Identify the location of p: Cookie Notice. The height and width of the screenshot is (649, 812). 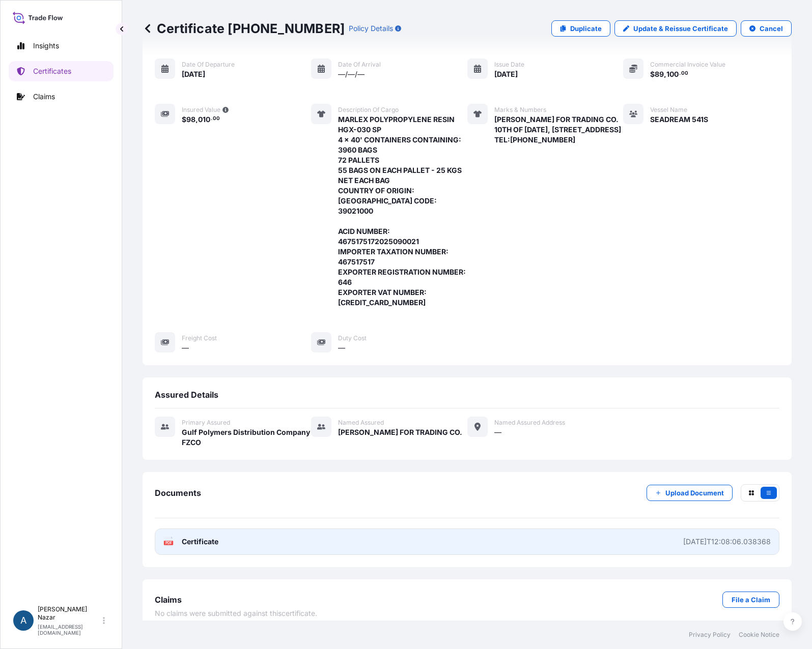
(759, 635).